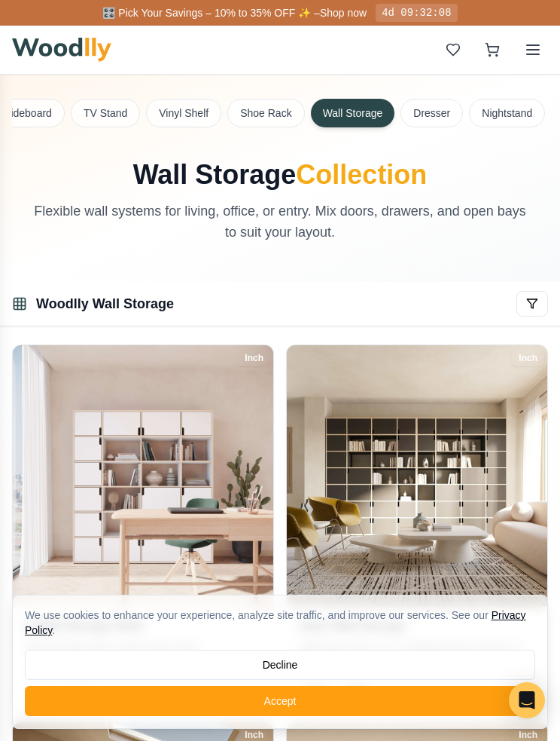 The height and width of the screenshot is (741, 560). What do you see at coordinates (280, 622) in the screenshot?
I see `div: We use cookies to enhance your experience, analyze site traffic, and improve our services. See our .` at bounding box center [280, 622].